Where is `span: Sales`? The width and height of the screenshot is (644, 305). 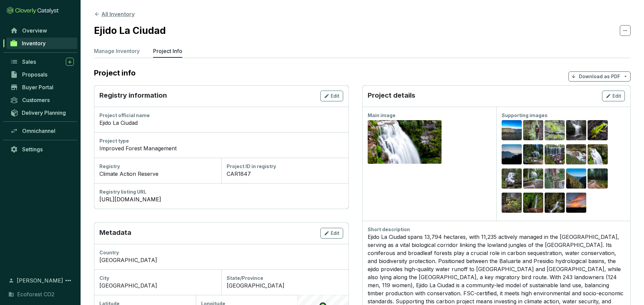
span: Sales is located at coordinates (29, 62).